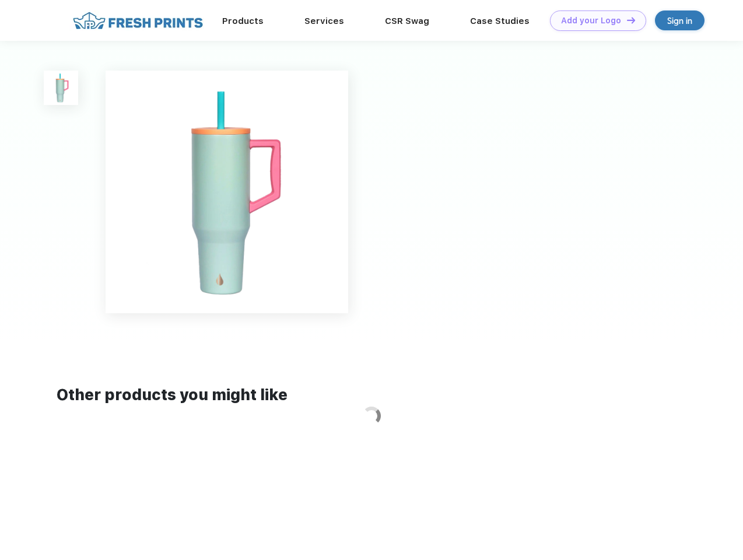 The image size is (743, 560). What do you see at coordinates (679, 21) in the screenshot?
I see `div: Sign in` at bounding box center [679, 21].